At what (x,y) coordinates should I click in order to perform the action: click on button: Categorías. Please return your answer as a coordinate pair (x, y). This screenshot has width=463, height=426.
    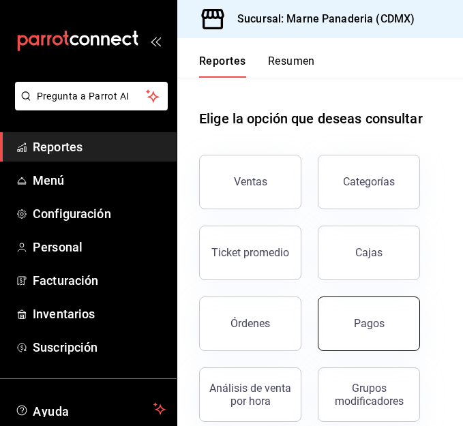
    Looking at the image, I should click on (369, 182).